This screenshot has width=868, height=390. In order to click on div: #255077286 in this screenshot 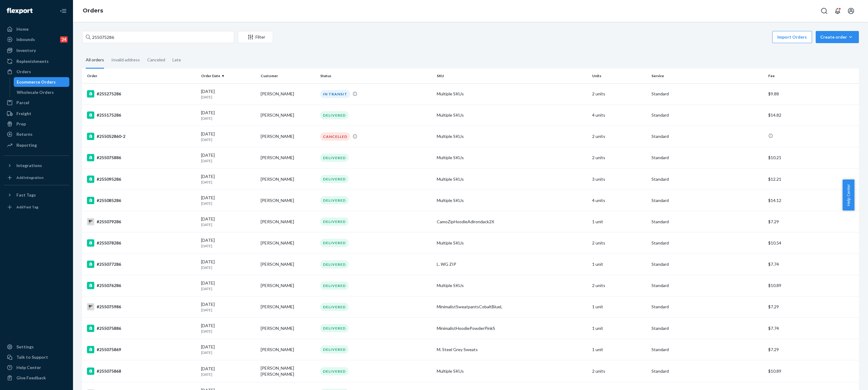, I will do `click(141, 265)`.